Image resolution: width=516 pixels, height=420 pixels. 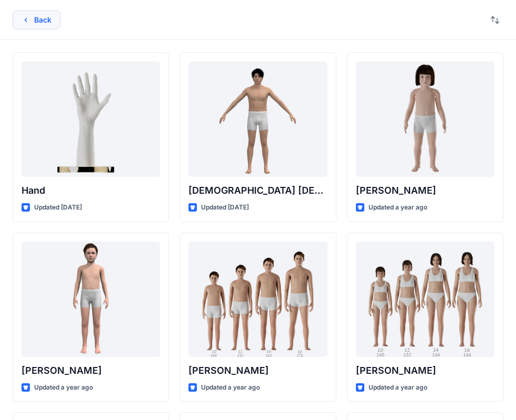 What do you see at coordinates (91, 119) in the screenshot?
I see `a: Hand` at bounding box center [91, 119].